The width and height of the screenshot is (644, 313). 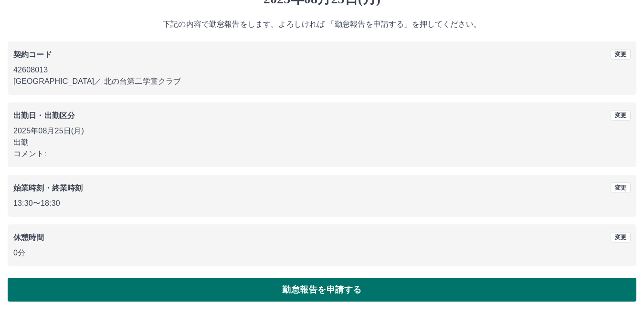 I want to click on p: 出勤, so click(x=322, y=143).